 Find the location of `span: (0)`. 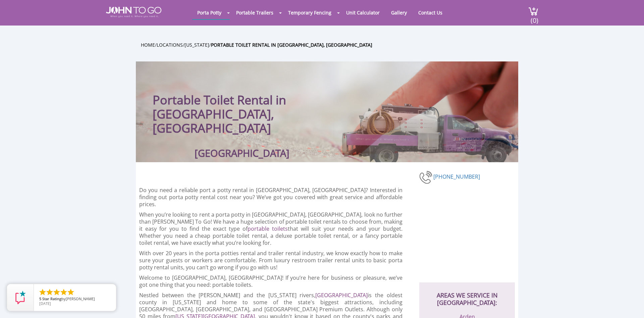

span: (0) is located at coordinates (535, 17).